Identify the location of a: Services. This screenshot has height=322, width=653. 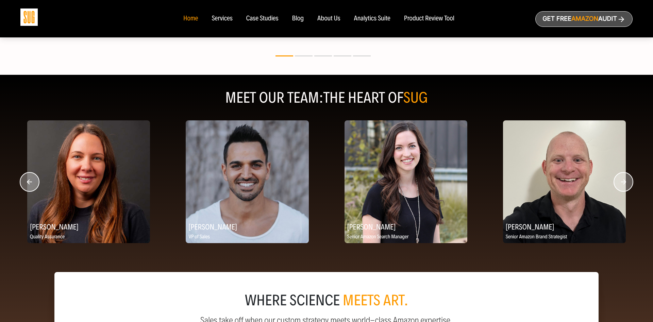
(222, 19).